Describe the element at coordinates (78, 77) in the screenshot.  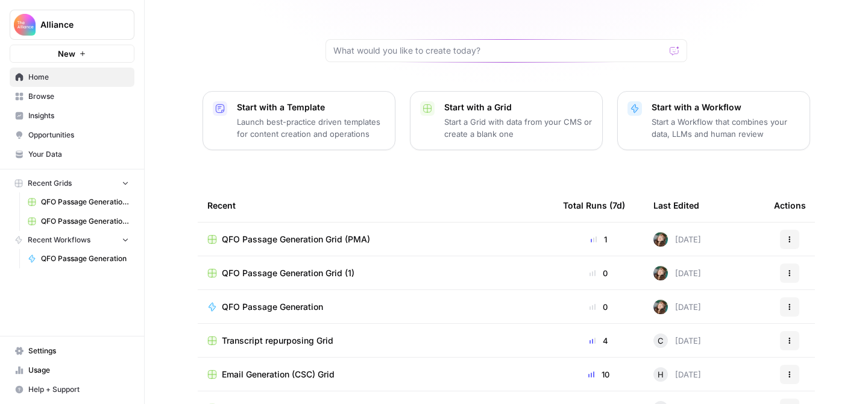
I see `span: Home` at that location.